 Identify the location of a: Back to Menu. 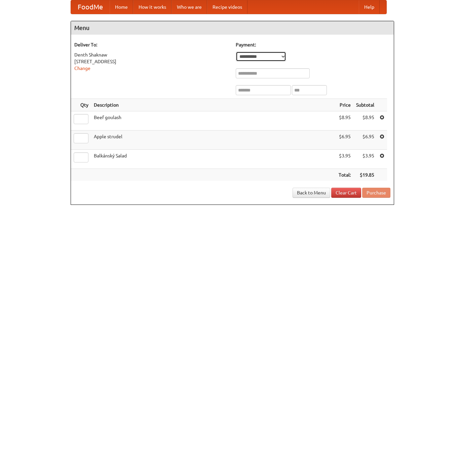
(311, 193).